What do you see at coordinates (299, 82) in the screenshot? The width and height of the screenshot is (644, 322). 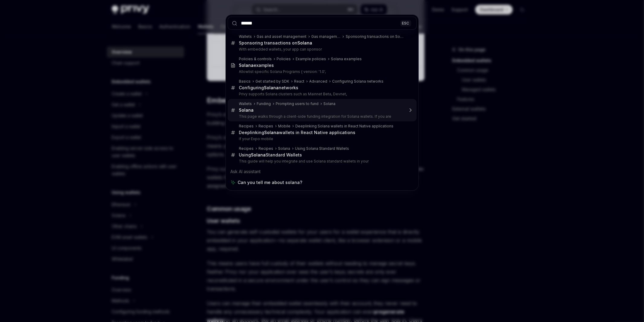 I see `div: React` at bounding box center [299, 82].